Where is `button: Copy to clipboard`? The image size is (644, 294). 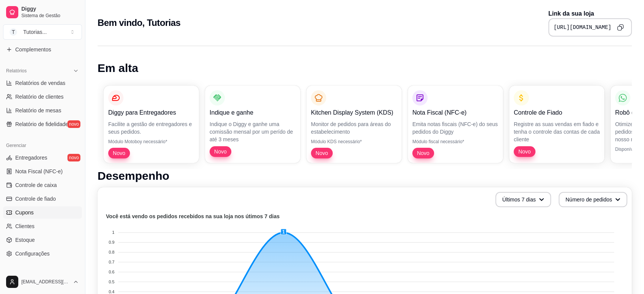
button: Copy to clipboard is located at coordinates (621, 27).